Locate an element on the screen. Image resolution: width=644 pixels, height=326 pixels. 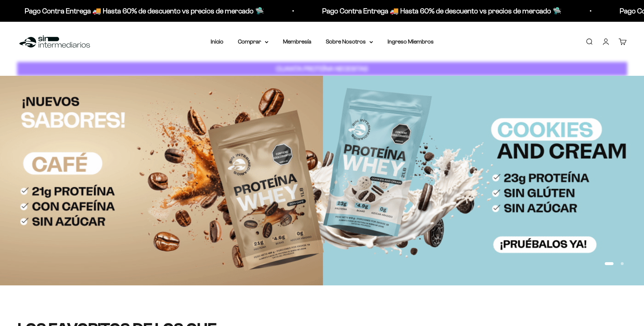
summary: Sobre Nosotros is located at coordinates (349, 42).